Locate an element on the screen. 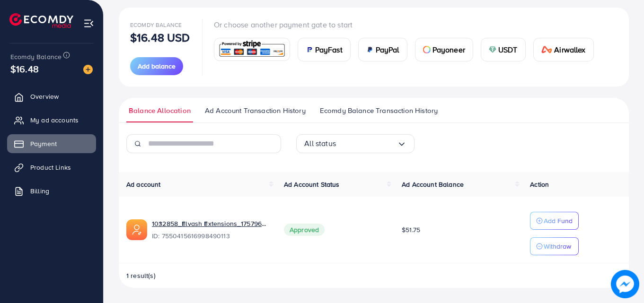 Image resolution: width=644 pixels, height=303 pixels. a: Billing is located at coordinates (52, 191).